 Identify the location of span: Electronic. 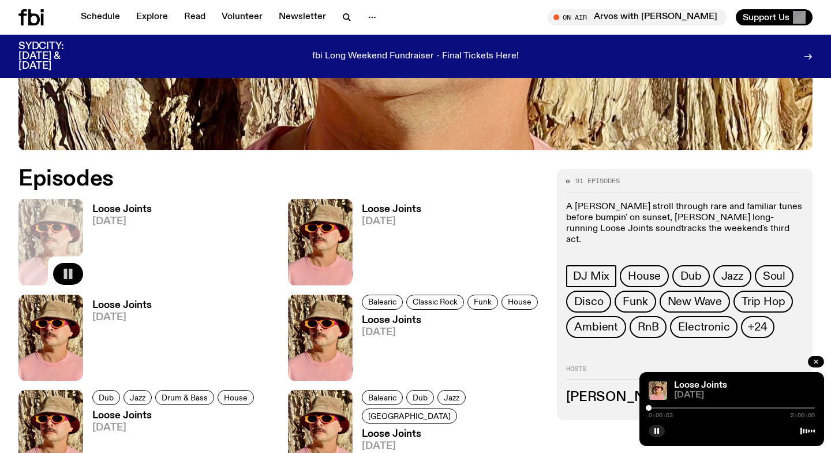
(704, 327).